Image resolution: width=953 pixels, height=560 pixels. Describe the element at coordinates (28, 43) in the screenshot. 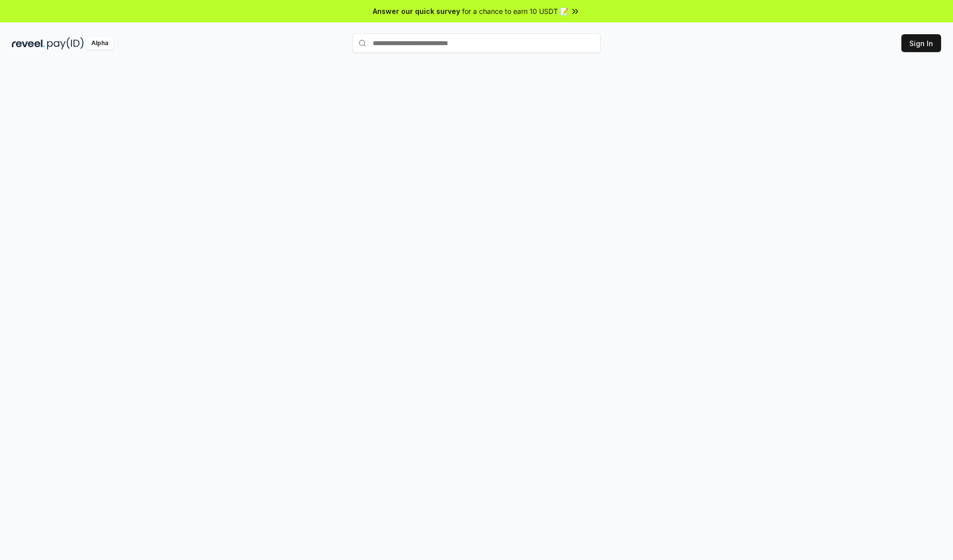

I see `img: reveel_dark` at that location.